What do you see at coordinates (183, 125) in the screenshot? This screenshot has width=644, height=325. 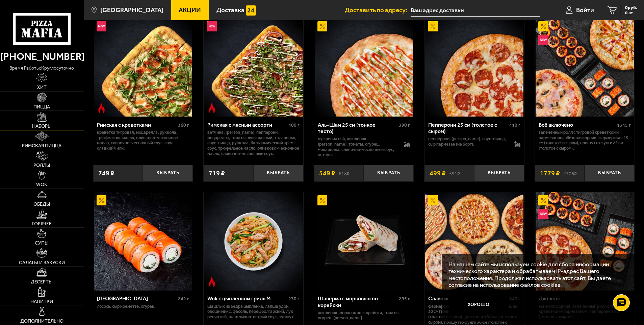 I see `span: 360 г` at bounding box center [183, 125].